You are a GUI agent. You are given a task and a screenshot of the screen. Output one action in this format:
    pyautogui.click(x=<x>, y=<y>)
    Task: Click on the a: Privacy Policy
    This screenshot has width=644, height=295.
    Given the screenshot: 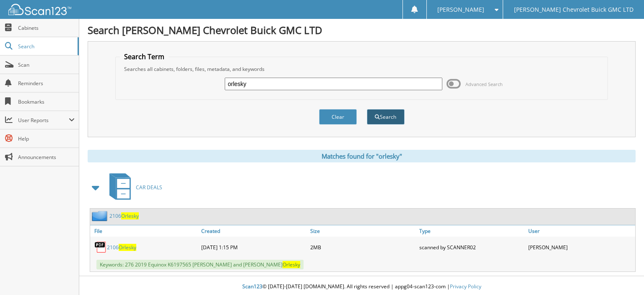 What is the action you would take?
    pyautogui.click(x=466, y=286)
    